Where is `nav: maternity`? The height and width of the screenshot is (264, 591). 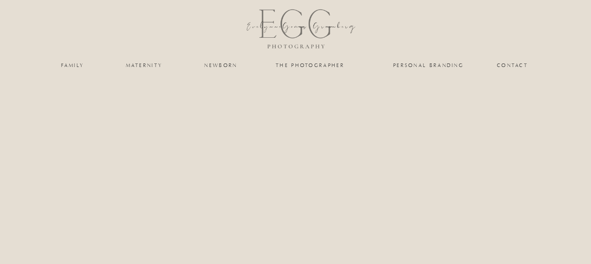 nav: maternity is located at coordinates (144, 65).